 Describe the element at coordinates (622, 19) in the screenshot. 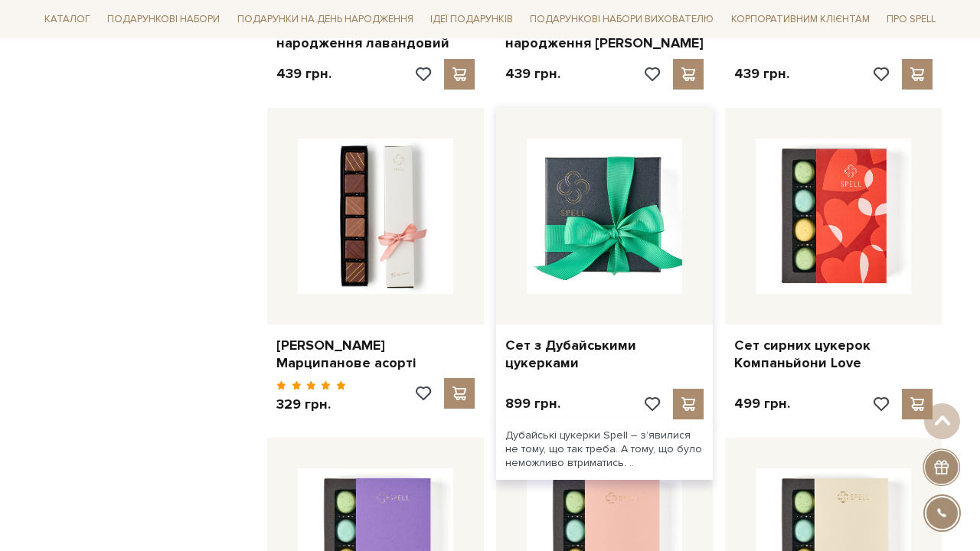

I see `a: Подарункові набори вихователю` at that location.